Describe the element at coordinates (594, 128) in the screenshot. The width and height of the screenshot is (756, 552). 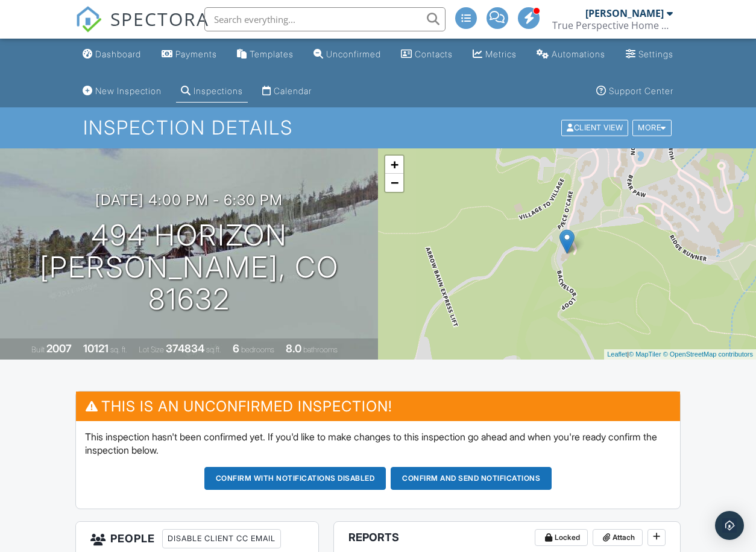
I see `div: Client View` at that location.